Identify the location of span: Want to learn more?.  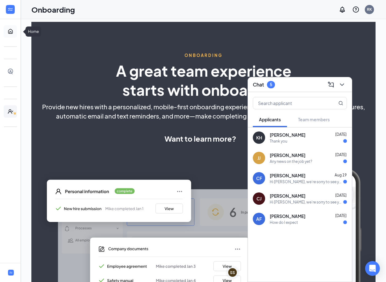
(200, 138).